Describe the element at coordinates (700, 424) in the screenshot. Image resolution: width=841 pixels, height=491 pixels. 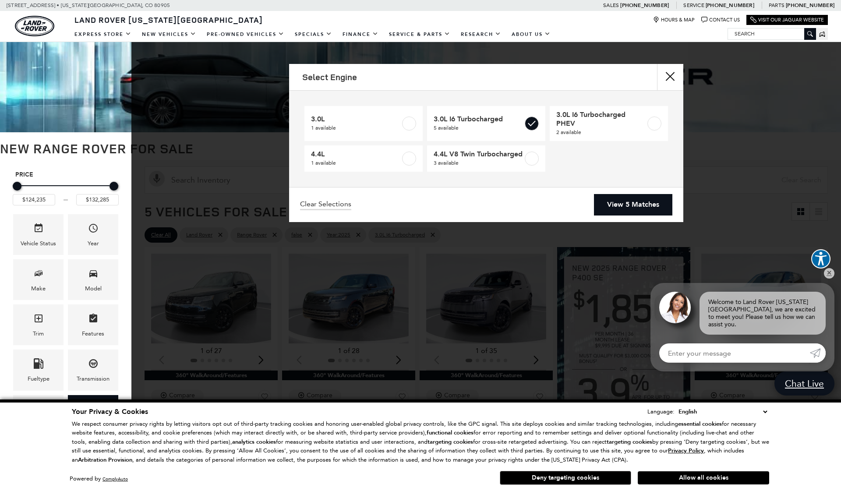
I see `strong: essential cookies` at that location.